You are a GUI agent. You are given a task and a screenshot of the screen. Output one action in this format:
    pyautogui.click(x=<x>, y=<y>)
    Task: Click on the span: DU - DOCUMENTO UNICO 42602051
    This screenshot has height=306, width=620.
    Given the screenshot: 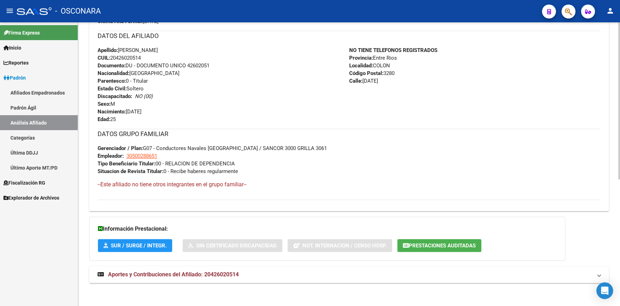 What is the action you would take?
    pyautogui.click(x=153, y=66)
    